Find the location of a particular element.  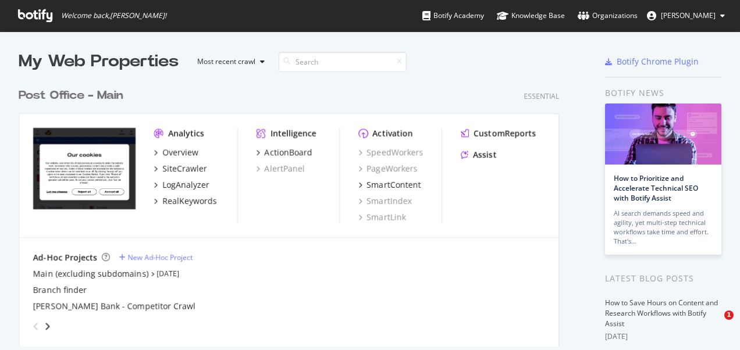

div: My Web Properties is located at coordinates (98, 62).